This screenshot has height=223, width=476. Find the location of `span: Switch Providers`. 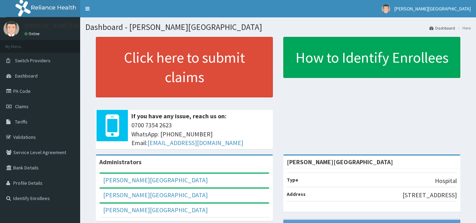

span: Switch Providers is located at coordinates (33, 61).